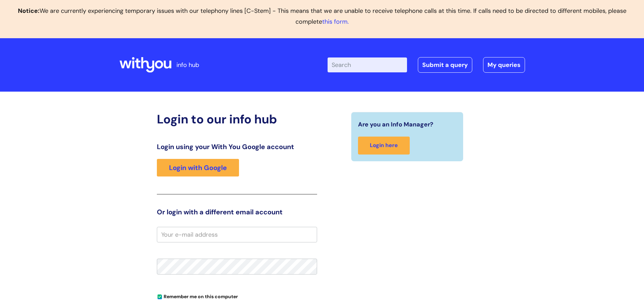 This screenshot has width=644, height=308. Describe the element at coordinates (188, 65) in the screenshot. I see `p: info hub` at that location.